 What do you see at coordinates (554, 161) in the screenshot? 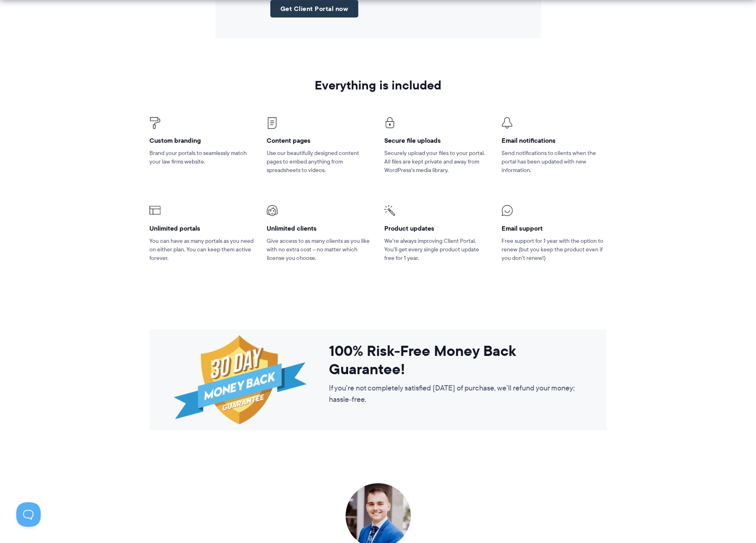
I see `p: Send notifications to clients when the portal has been updated with new information.` at bounding box center [554, 161].